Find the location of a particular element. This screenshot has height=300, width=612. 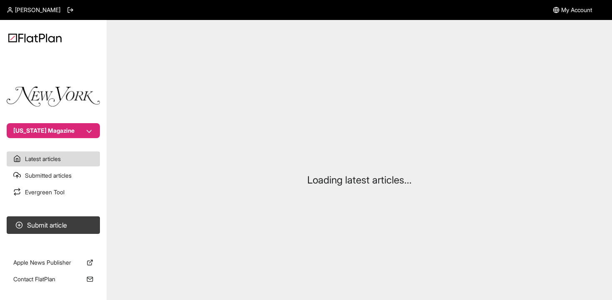

a: Apple News Publisher is located at coordinates (53, 263).